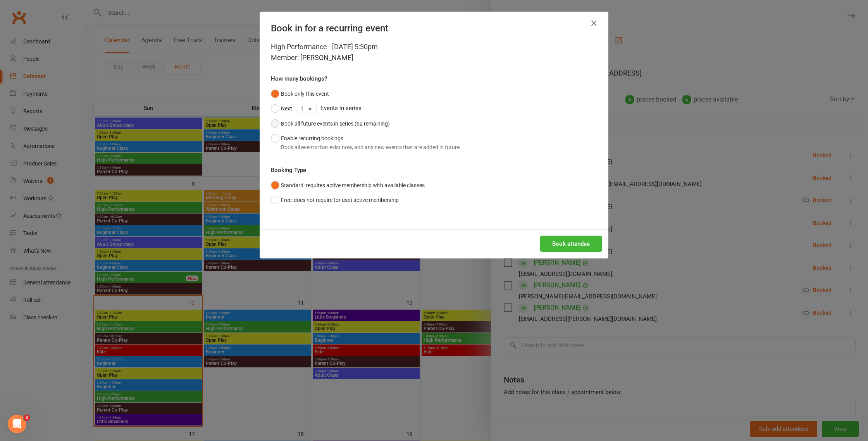  I want to click on span: 2, so click(27, 418).